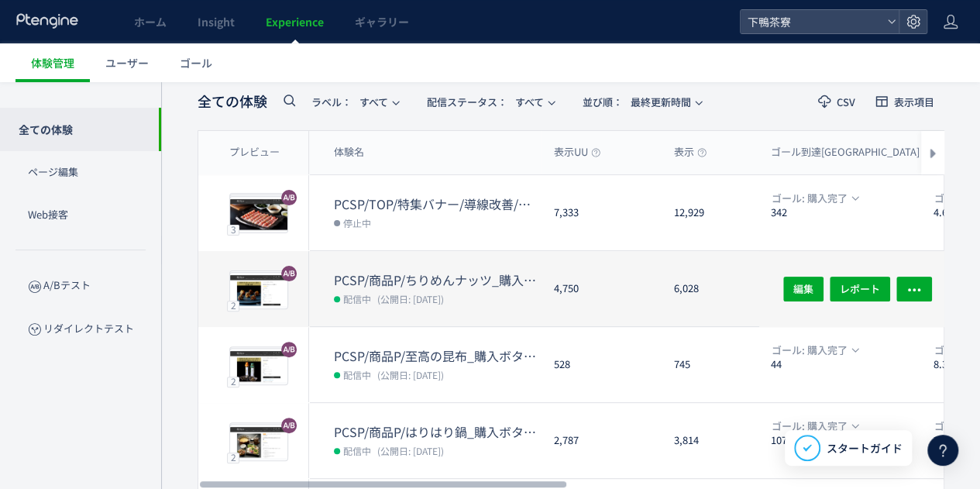  What do you see at coordinates (438, 431) in the screenshot?
I see `dt: PCSP/商品P/はりはり鍋_購入ボタン/導線改善/追従ボタン追加//20250916` at bounding box center [438, 431].